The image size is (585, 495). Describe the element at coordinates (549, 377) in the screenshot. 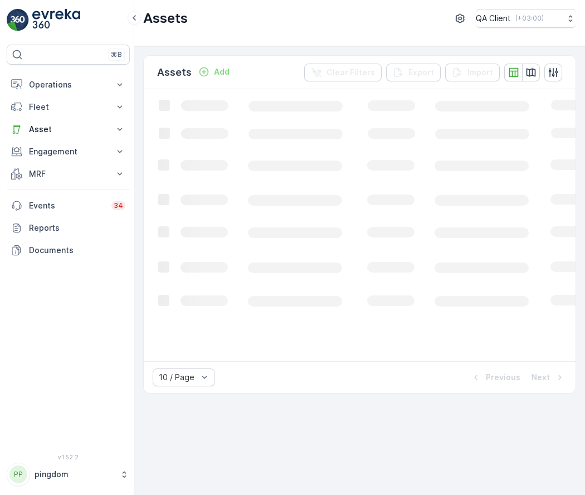

I see `button: Next` at that location.